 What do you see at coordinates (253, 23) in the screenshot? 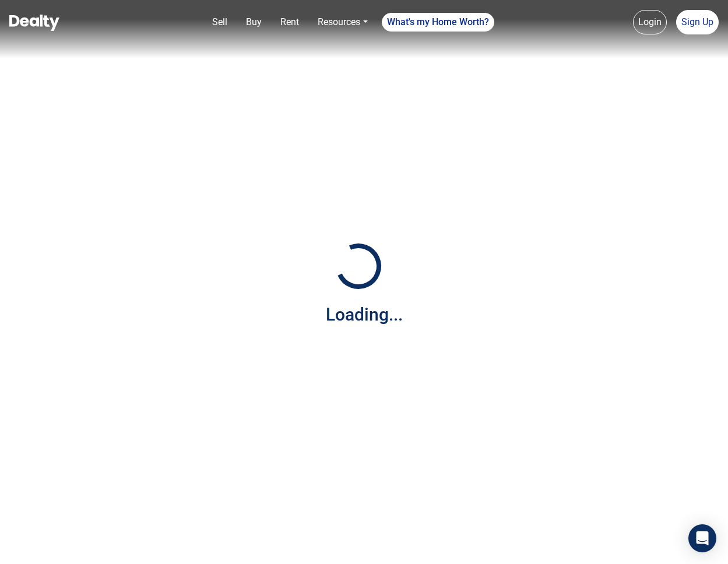
I see `a: Buy` at bounding box center [253, 23].